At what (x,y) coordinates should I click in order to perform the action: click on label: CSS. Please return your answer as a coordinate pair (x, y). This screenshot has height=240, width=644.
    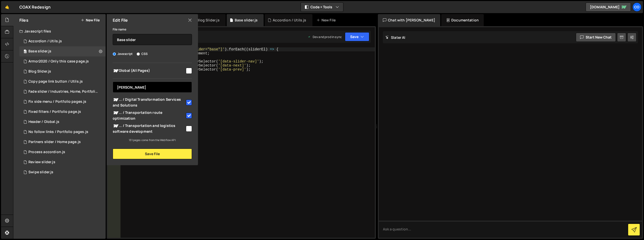
    Looking at the image, I should click on (142, 54).